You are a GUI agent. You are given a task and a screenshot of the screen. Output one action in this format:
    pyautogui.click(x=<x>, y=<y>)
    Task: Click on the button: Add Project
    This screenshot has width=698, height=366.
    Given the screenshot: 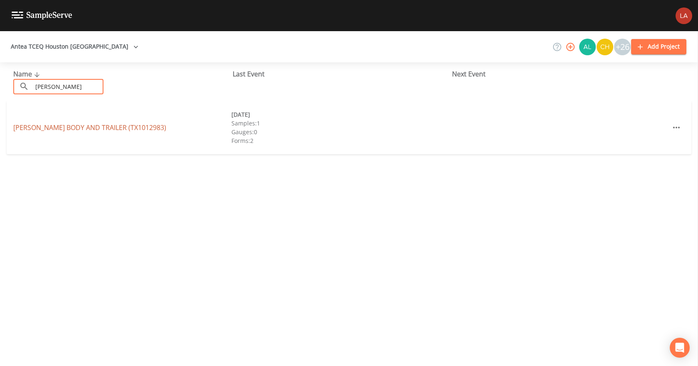 What is the action you would take?
    pyautogui.click(x=658, y=47)
    